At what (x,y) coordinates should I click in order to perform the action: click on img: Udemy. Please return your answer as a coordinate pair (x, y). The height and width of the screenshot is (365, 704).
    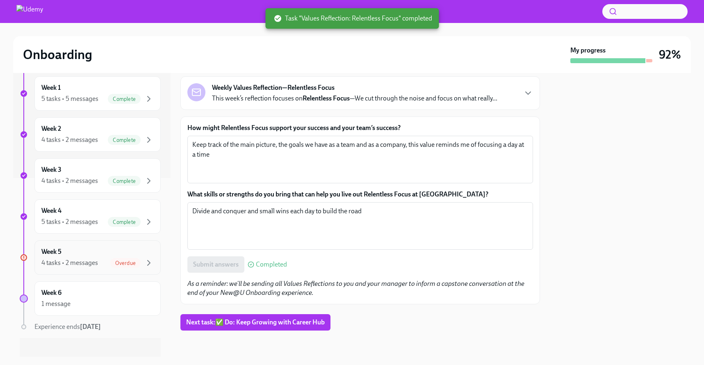
    Looking at the image, I should click on (30, 11).